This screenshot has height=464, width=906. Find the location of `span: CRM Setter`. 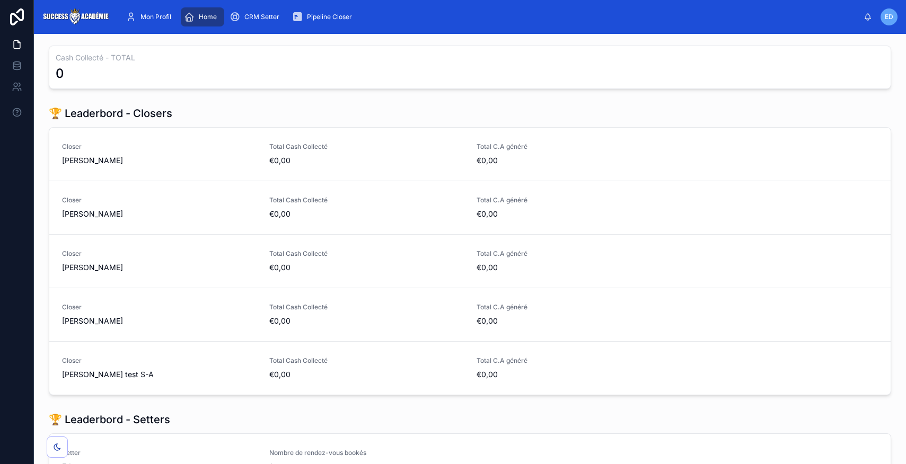

span: CRM Setter is located at coordinates (262, 17).